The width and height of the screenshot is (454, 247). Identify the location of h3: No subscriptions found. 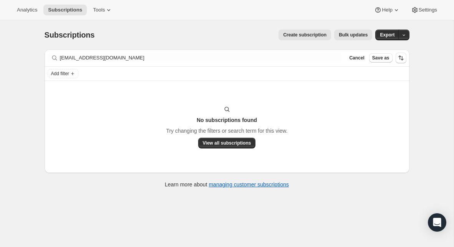
(227, 120).